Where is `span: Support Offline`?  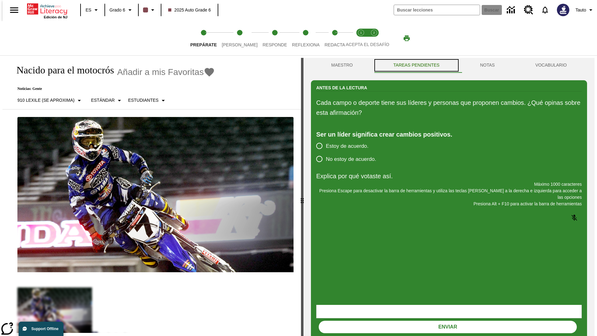 span: Support Offline is located at coordinates (45, 329).